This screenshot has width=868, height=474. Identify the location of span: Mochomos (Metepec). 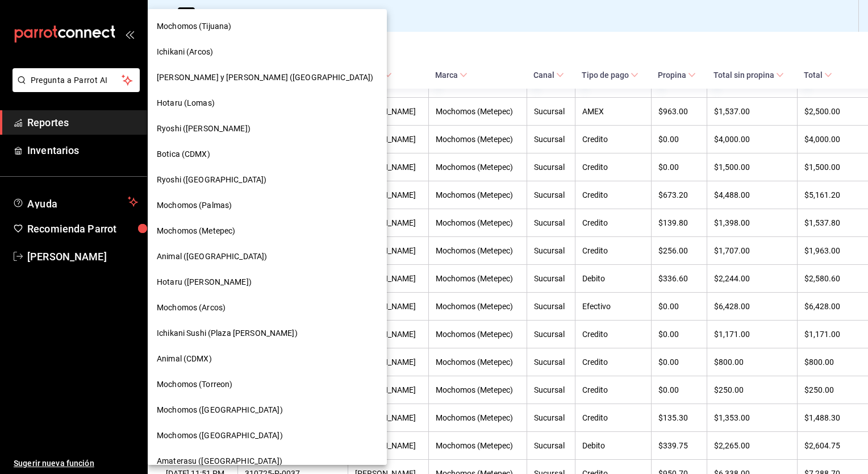
(196, 230).